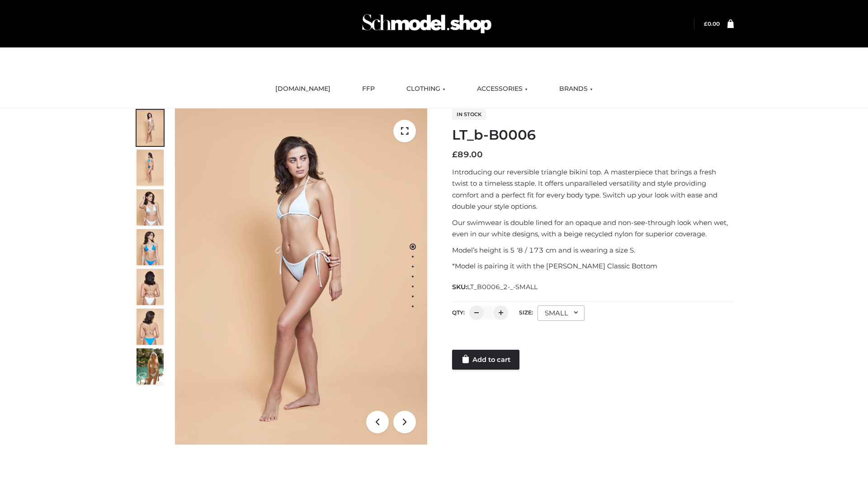 This screenshot has width=868, height=488. I want to click on bdi: 89.00, so click(467, 154).